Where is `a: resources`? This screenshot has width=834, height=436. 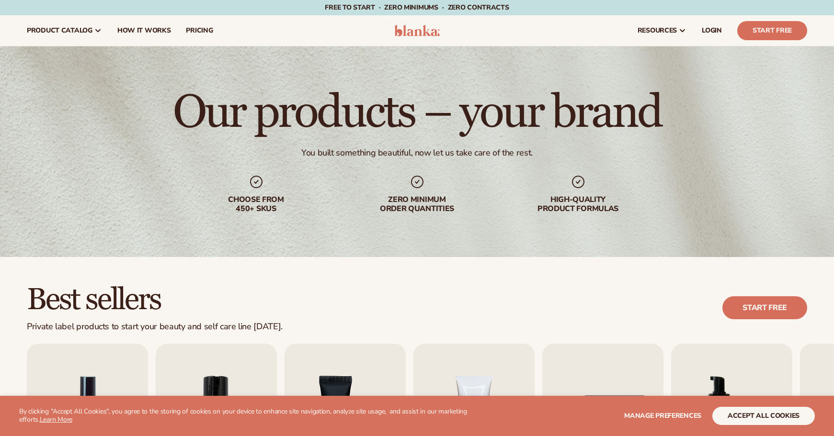
a: resources is located at coordinates (662, 31).